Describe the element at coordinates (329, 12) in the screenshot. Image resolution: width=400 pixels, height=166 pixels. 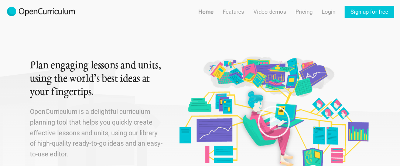
I see `a: Login` at that location.